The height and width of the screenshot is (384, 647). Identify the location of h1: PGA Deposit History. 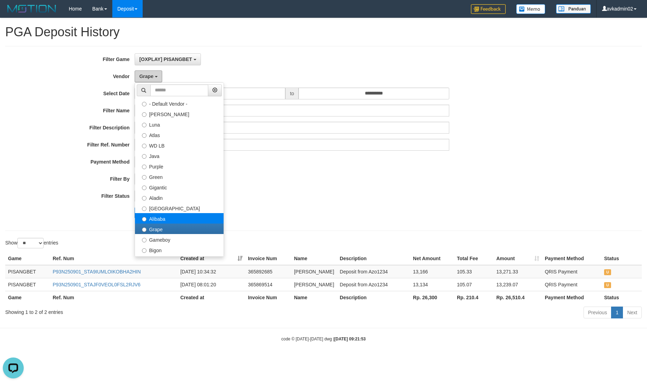
(323, 32).